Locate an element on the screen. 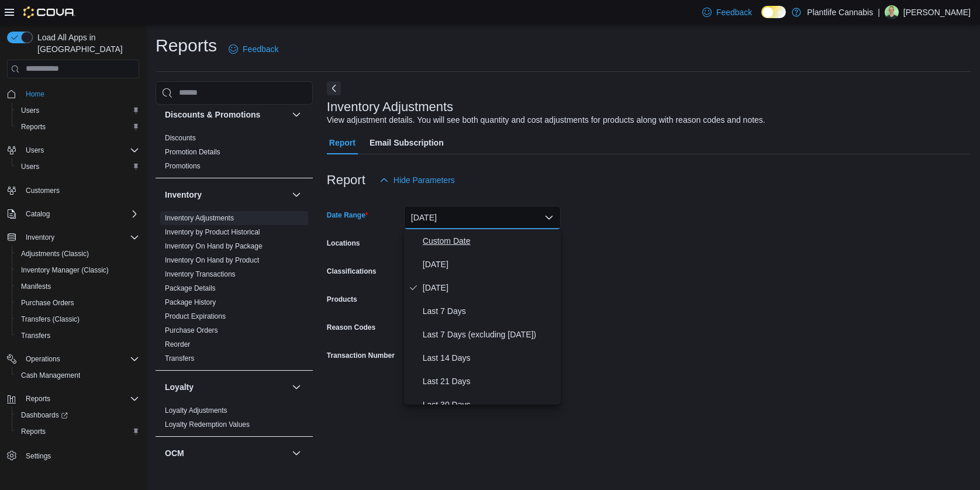 The height and width of the screenshot is (490, 980). button: Customers is located at coordinates (73, 190).